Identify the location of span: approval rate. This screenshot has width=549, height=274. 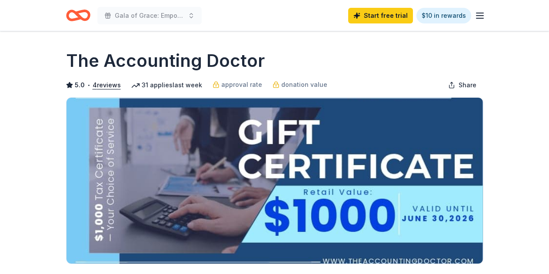
(242, 85).